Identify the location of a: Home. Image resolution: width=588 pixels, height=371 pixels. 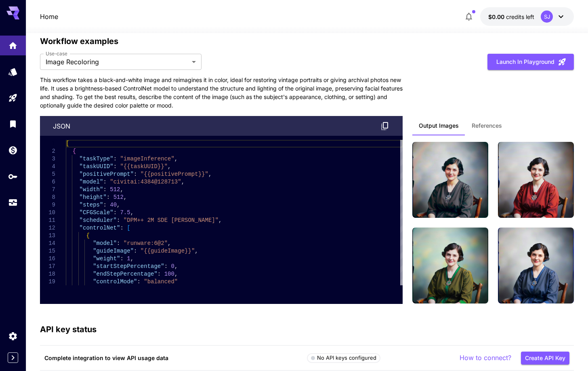
(49, 17).